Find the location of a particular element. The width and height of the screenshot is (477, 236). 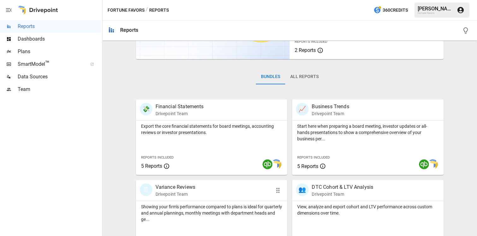

span: ™ is located at coordinates (47, 63).